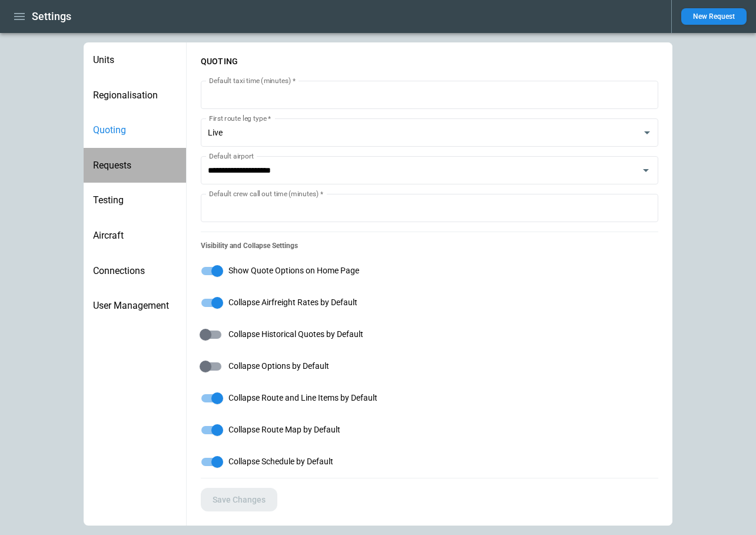 The height and width of the screenshot is (535, 756). I want to click on span: Units, so click(134, 60).